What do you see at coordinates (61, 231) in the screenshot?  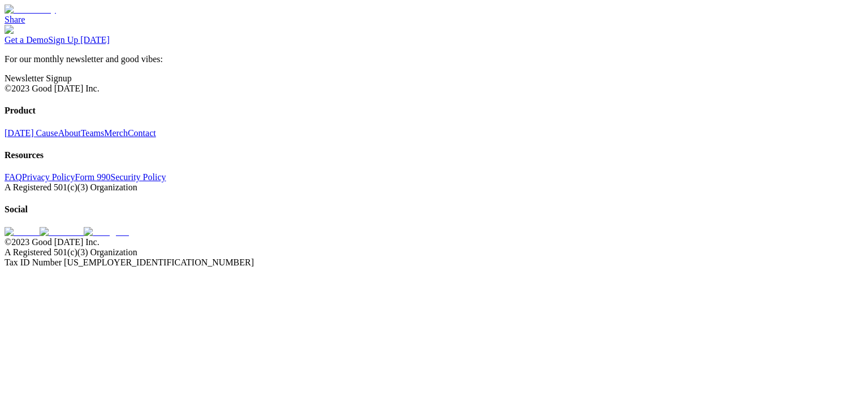 I see `a: Facebook` at bounding box center [61, 231].